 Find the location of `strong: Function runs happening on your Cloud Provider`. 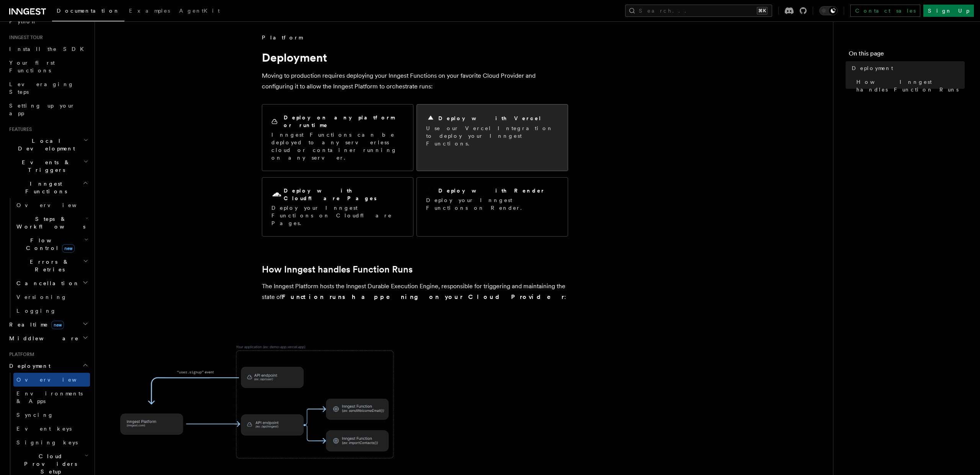

strong: Function runs happening on your Cloud Provider is located at coordinates (423, 297).